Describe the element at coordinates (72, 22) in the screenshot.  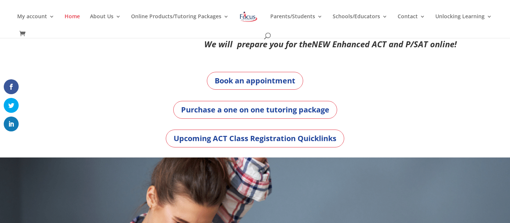
I see `a: Home` at that location.